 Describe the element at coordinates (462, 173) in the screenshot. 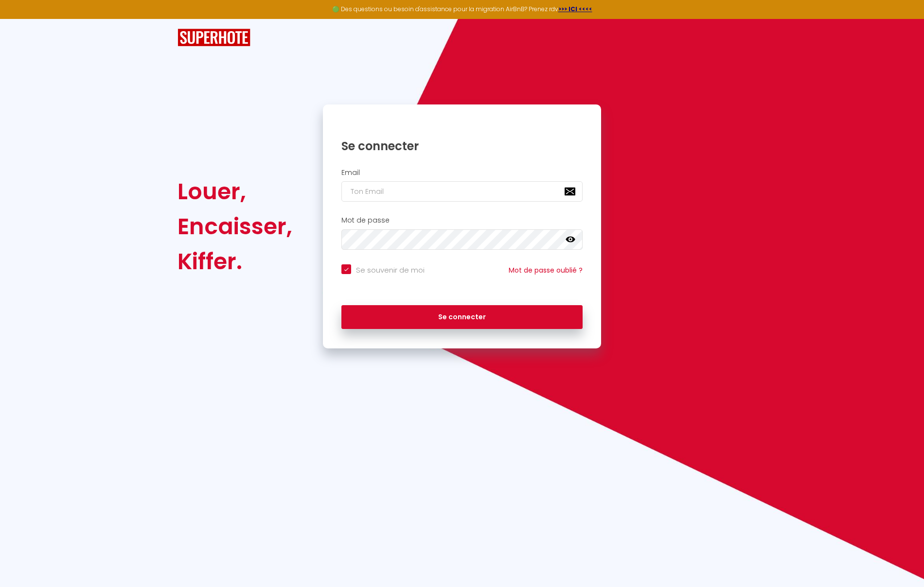

I see `h2: Email` at that location.